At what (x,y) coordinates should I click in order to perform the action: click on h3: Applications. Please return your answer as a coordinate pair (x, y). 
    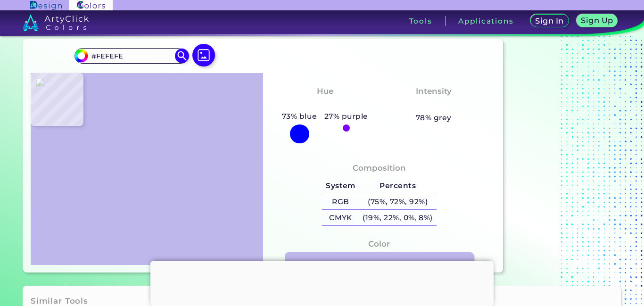
    Looking at the image, I should click on (485, 21).